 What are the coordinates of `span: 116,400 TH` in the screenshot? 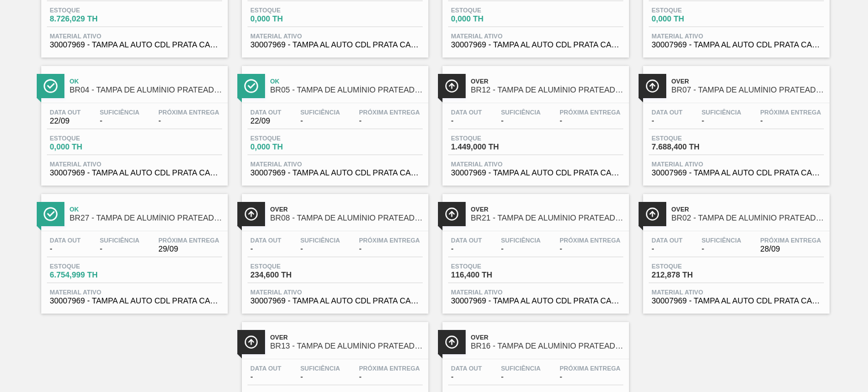 It's located at (491, 275).